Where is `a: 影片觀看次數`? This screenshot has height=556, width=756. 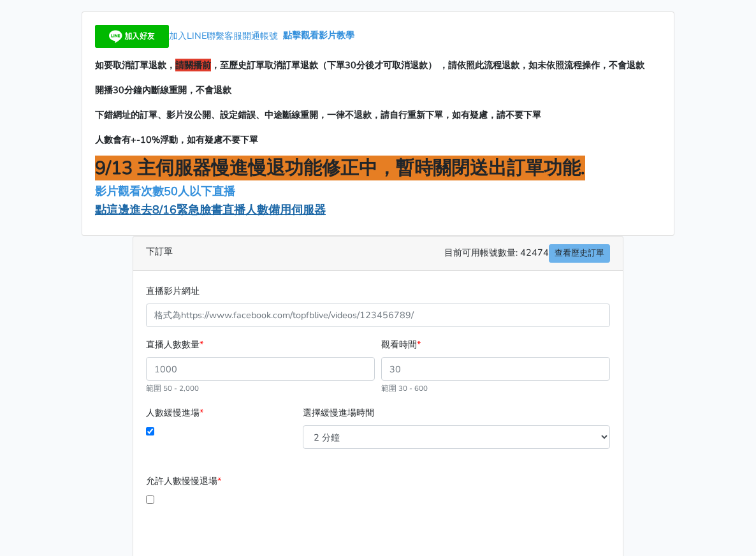 a: 影片觀看次數 is located at coordinates (130, 191).